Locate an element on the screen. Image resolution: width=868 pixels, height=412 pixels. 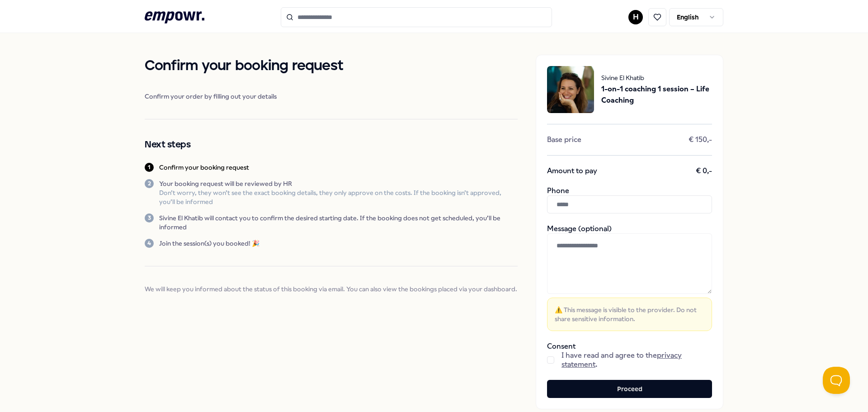
span: Confirm your order by filling out your details is located at coordinates (331, 97).